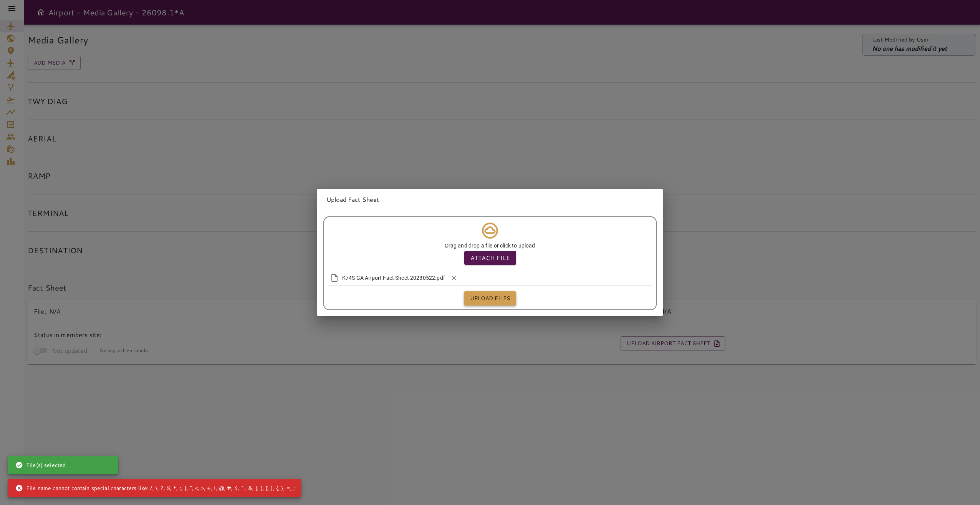 Image resolution: width=980 pixels, height=505 pixels. What do you see at coordinates (490, 258) in the screenshot?
I see `button: Attach file` at bounding box center [490, 258].